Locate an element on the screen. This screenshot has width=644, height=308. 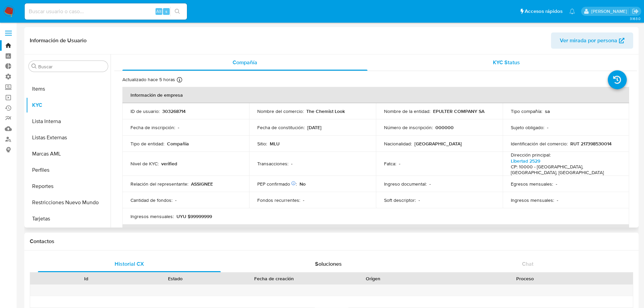
p: Nivel de KYC : is located at coordinates (144, 164).